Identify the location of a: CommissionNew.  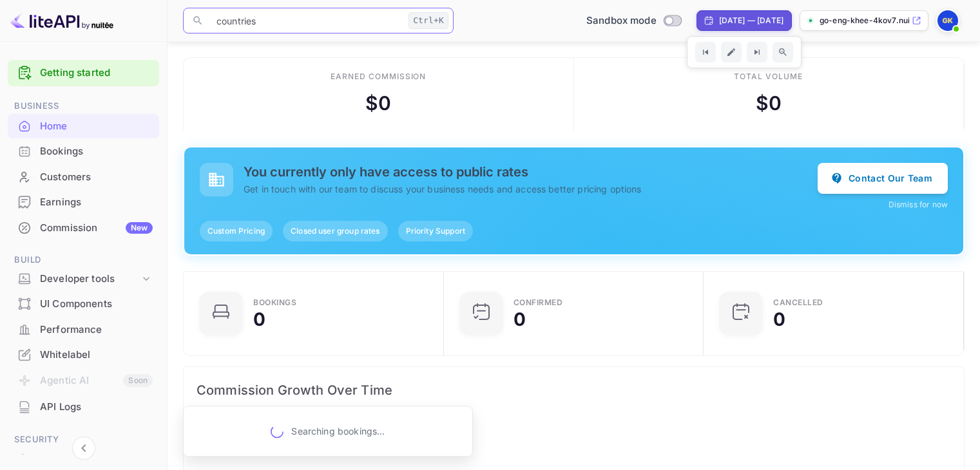
(83, 227).